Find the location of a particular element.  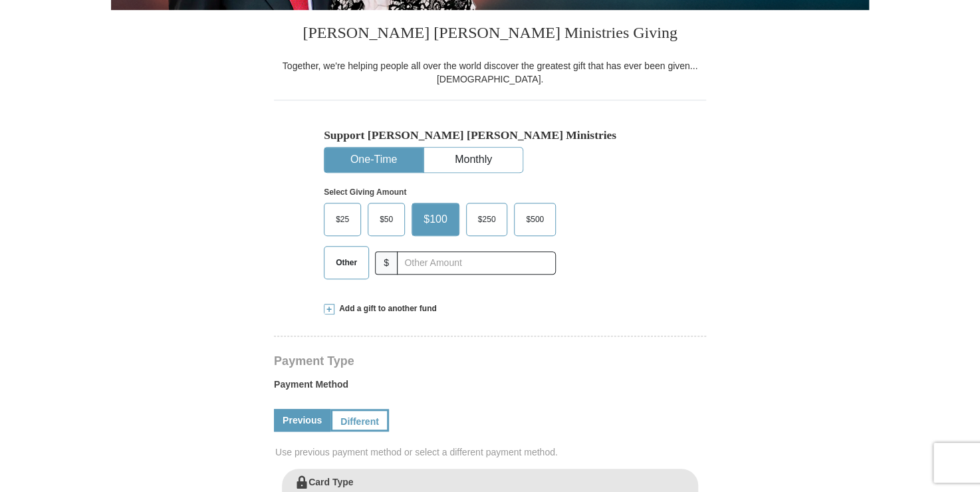

span: $500 is located at coordinates (535, 219).